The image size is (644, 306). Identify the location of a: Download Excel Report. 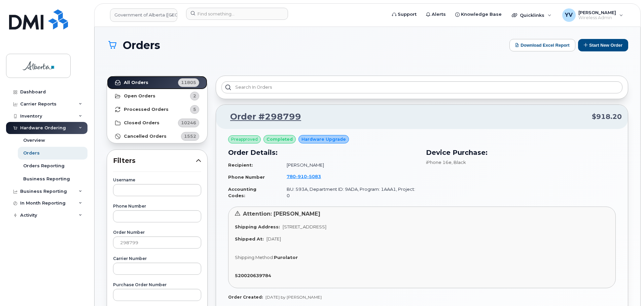
(542, 45).